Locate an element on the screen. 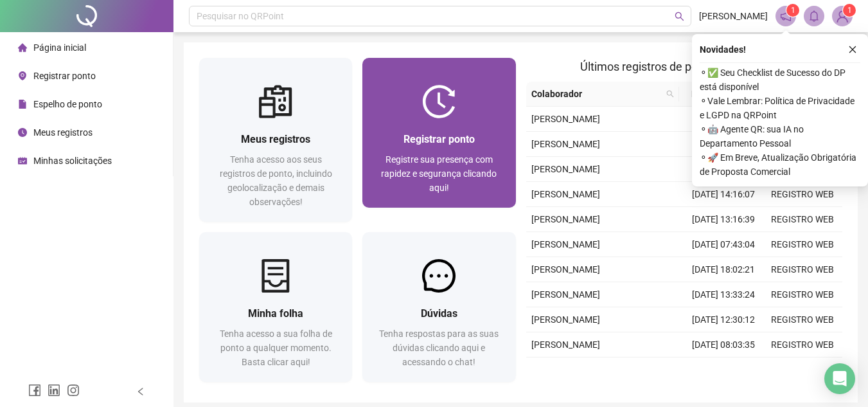 This screenshot has width=868, height=407. sup: 1 is located at coordinates (793, 10).